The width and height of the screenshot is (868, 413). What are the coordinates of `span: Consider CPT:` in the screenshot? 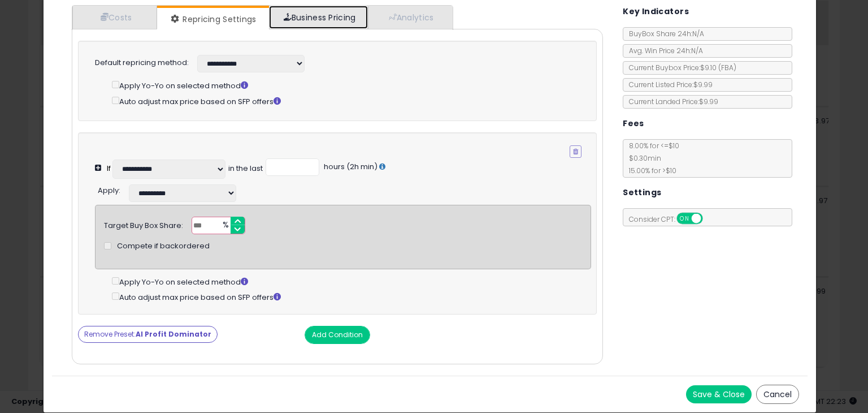 It's located at (670, 219).